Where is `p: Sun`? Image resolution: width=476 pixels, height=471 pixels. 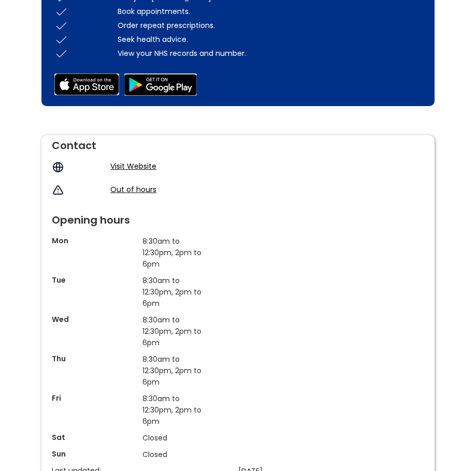 p: Sun is located at coordinates (94, 454).